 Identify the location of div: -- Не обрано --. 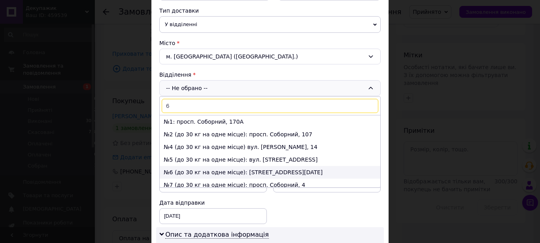
(270, 88).